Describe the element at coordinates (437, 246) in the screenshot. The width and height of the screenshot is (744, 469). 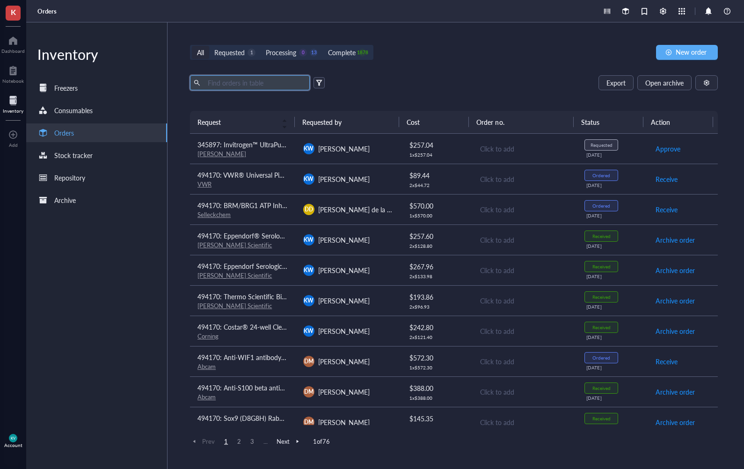
I see `div: 2 x $ 128.80` at that location.